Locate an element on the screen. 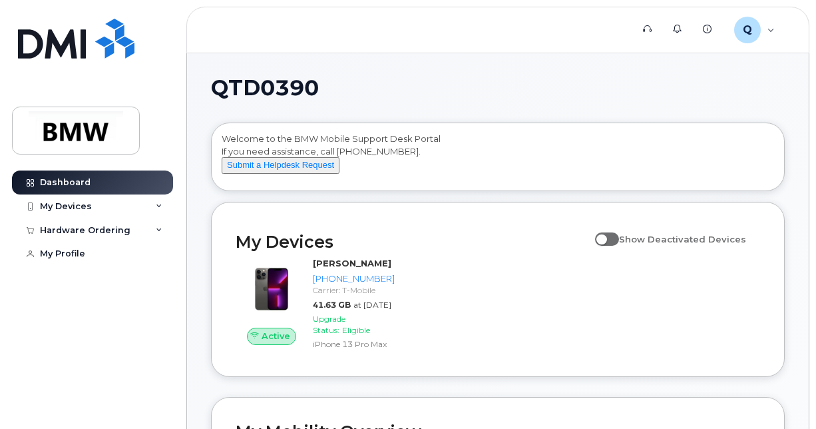  div: Carrier: T-Mobile is located at coordinates (353, 289).